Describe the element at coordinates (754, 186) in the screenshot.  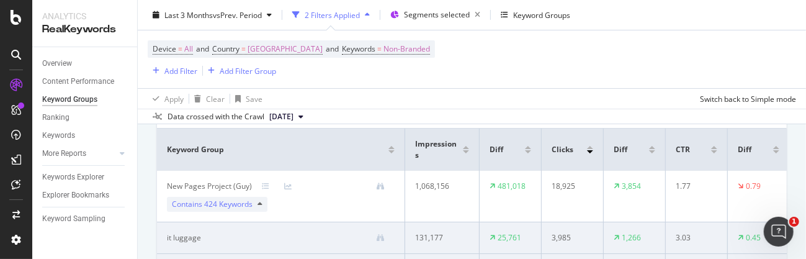
I see `div: 0.79` at that location.